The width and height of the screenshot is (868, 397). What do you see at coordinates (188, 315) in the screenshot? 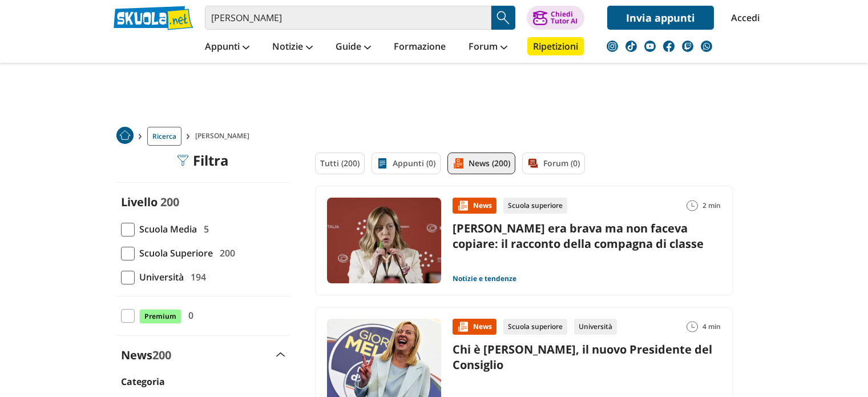
I see `span: 0` at bounding box center [188, 315].